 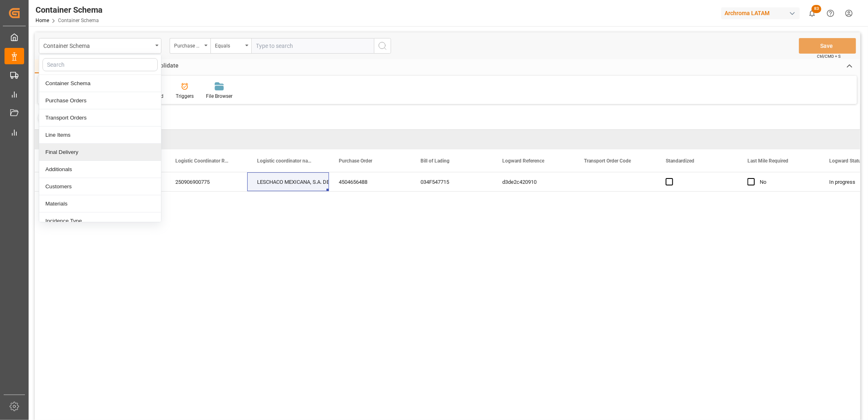 What do you see at coordinates (219, 96) in the screenshot?
I see `div: File Browser` at bounding box center [219, 96].